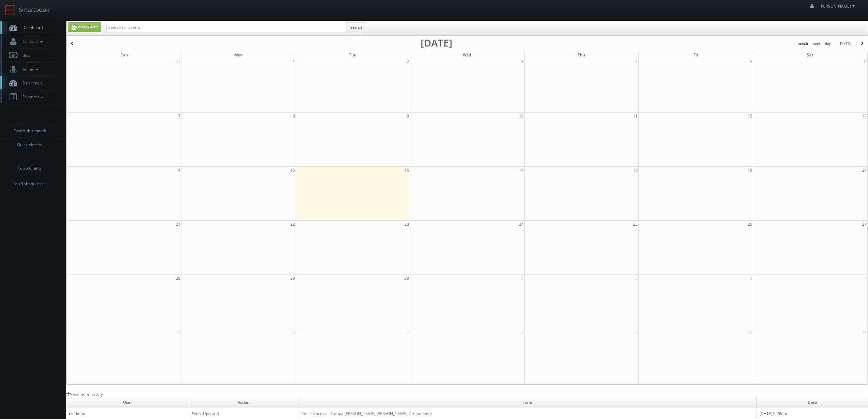 This screenshot has height=419, width=868. What do you see at coordinates (29, 184) in the screenshot?
I see `span: Top 5 shoot prices` at bounding box center [29, 184].